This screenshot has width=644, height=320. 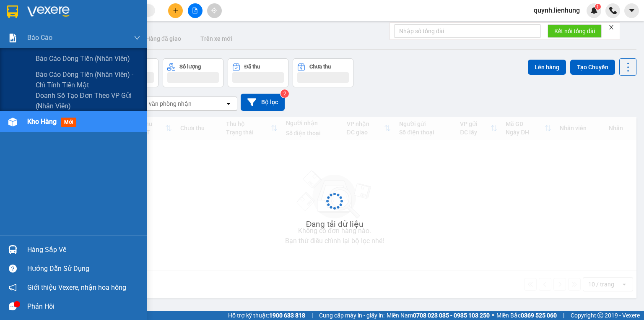 I want to click on input: Nhập số tổng đài, so click(x=467, y=31).